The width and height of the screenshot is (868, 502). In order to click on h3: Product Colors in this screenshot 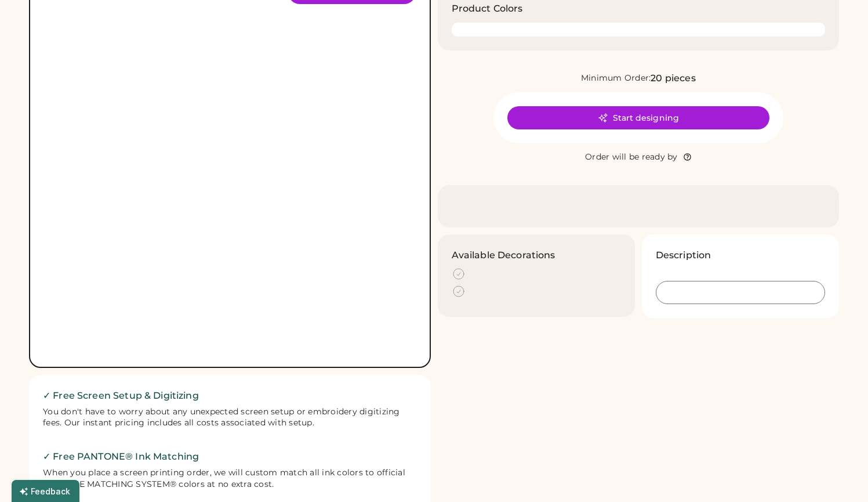, I will do `click(487, 9)`.